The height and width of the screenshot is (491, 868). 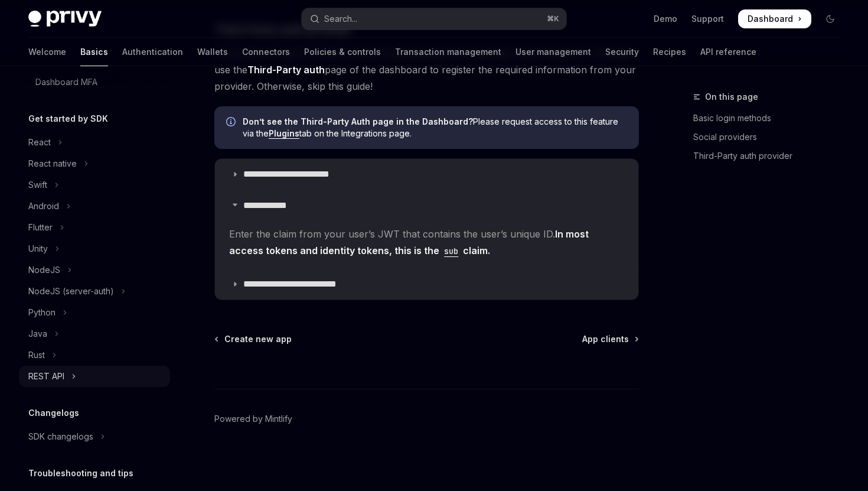 What do you see at coordinates (665, 19) in the screenshot?
I see `a: Demo` at bounding box center [665, 19].